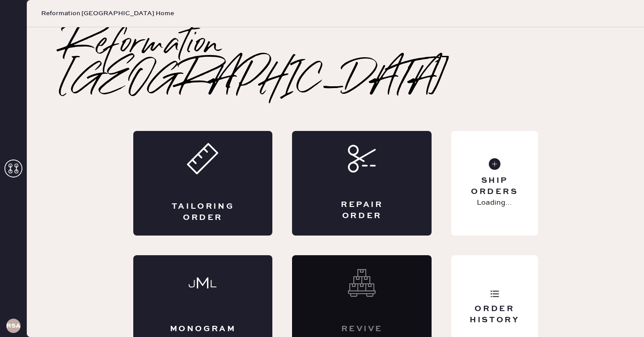  Describe the element at coordinates (494, 186) in the screenshot. I see `div: Ship Orders` at that location.